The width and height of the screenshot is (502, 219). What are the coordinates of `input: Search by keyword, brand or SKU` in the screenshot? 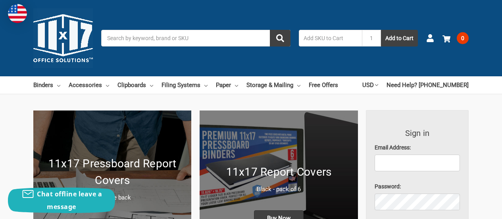 It's located at (196, 38).